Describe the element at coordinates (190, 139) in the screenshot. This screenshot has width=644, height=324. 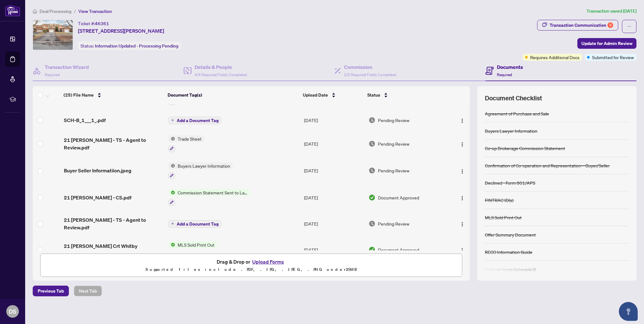
I see `span: Trade Sheet` at that location.